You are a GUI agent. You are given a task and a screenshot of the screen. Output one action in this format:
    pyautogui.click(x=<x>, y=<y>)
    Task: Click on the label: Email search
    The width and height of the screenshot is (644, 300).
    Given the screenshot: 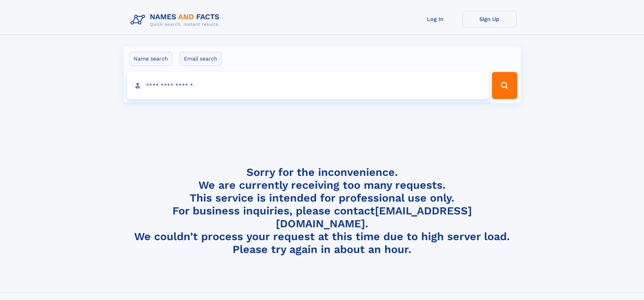 What is the action you would take?
    pyautogui.click(x=201, y=59)
    